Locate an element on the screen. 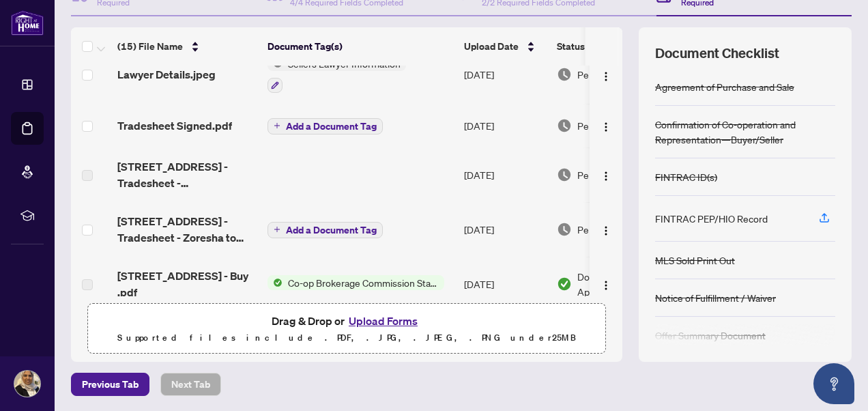  img: Status Icon is located at coordinates (275, 283).